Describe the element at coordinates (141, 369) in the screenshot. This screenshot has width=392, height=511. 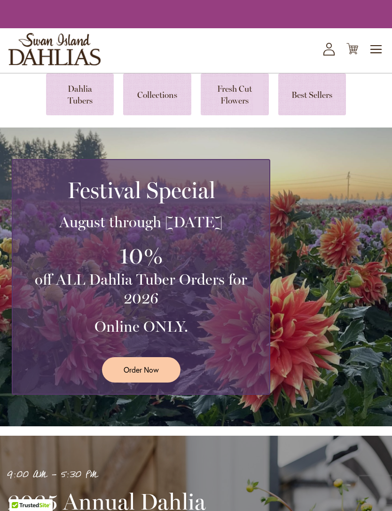
I see `a: Order Now` at that location.